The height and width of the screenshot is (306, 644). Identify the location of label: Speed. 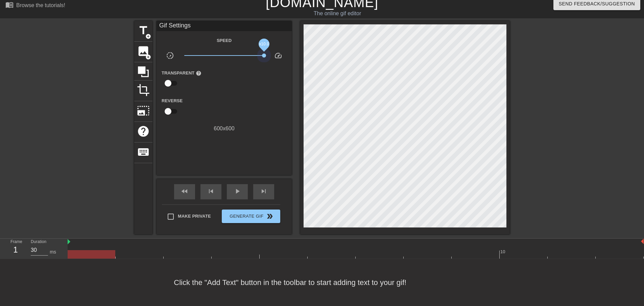
(224, 41).